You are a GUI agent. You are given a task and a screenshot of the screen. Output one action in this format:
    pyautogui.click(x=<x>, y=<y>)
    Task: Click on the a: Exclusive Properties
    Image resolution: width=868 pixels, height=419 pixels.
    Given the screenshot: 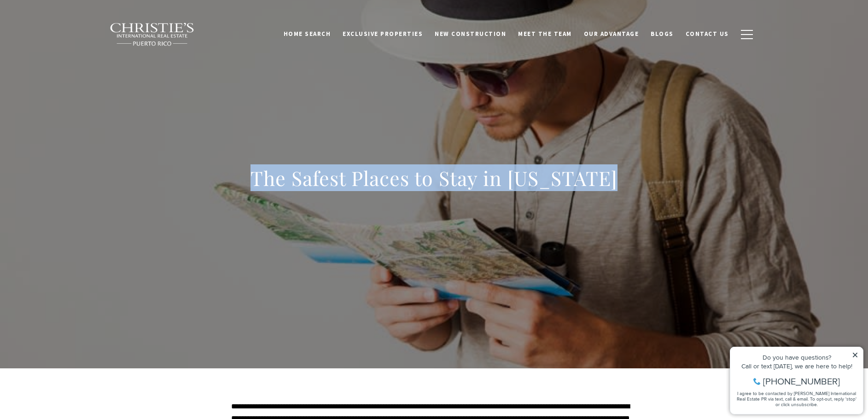 What is the action you would take?
    pyautogui.click(x=383, y=34)
    